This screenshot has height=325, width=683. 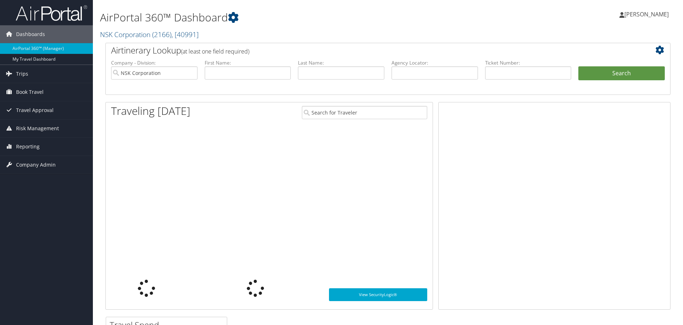 I want to click on span: Trips, so click(x=22, y=74).